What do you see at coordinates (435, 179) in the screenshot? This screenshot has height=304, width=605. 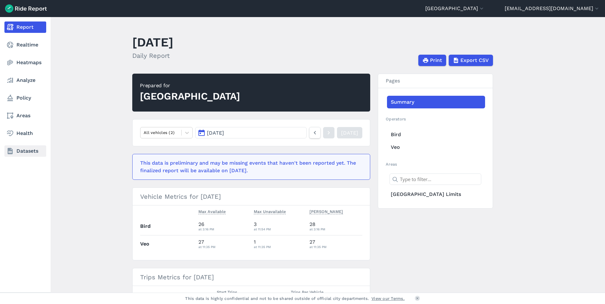 I see `input: Type to filter...` at bounding box center [435, 179].